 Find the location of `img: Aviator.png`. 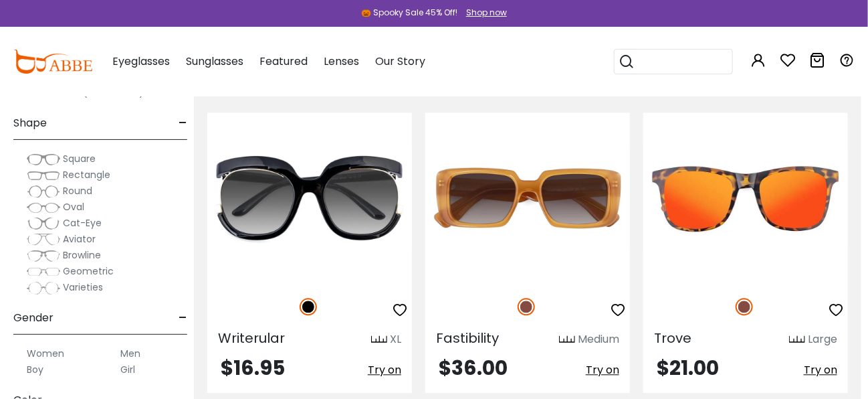

img: Aviator.png is located at coordinates (44, 239).